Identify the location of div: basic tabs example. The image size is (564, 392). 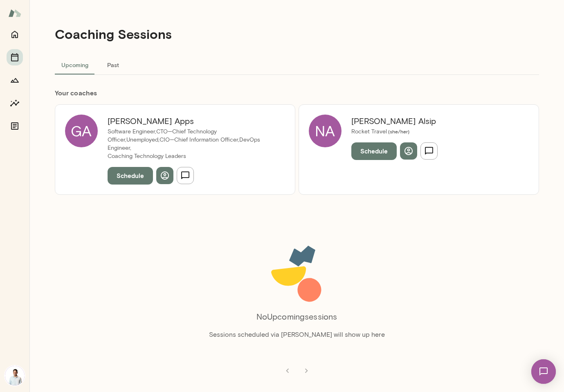
(297, 65).